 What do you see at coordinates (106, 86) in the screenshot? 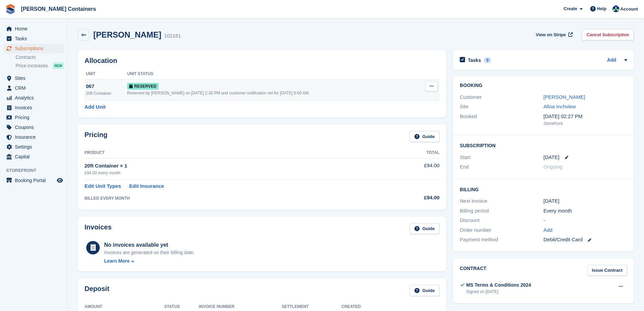
I see `div: 067` at bounding box center [106, 86].